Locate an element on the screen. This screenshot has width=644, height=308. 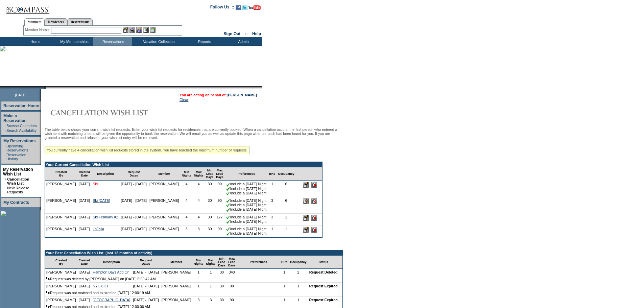
td: Request Dates is located at coordinates (134, 174).